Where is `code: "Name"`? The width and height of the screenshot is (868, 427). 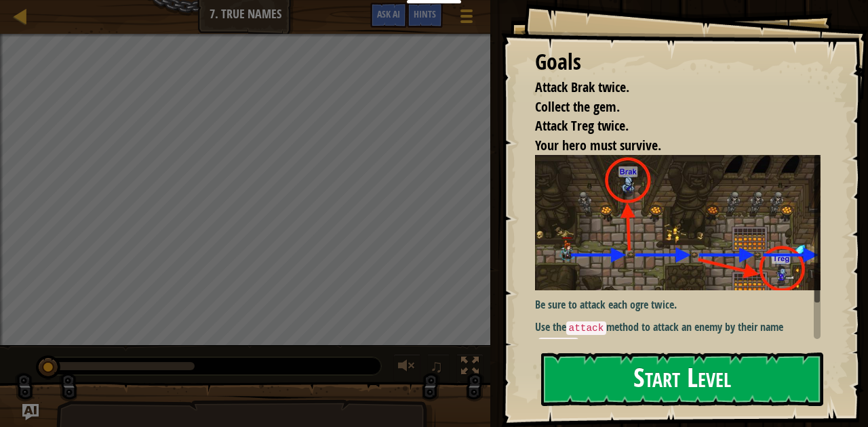
code: "Name" is located at coordinates (559, 344).